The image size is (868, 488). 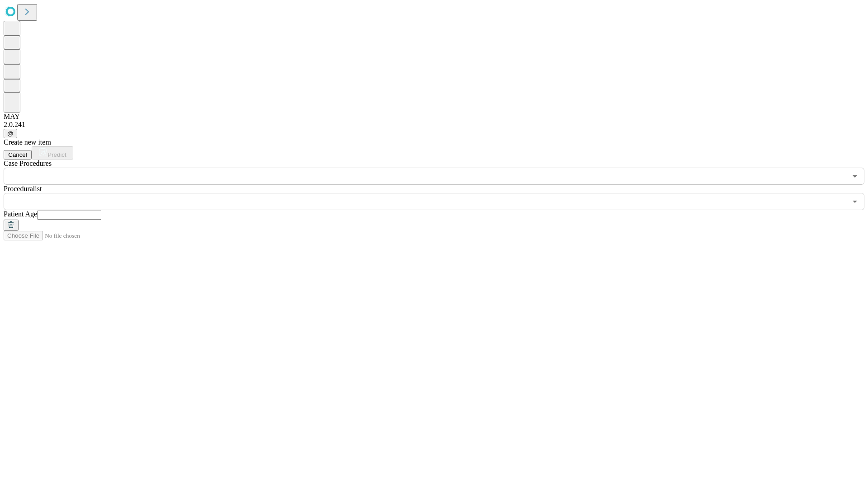 What do you see at coordinates (27, 142) in the screenshot?
I see `span: Create new item` at bounding box center [27, 142].